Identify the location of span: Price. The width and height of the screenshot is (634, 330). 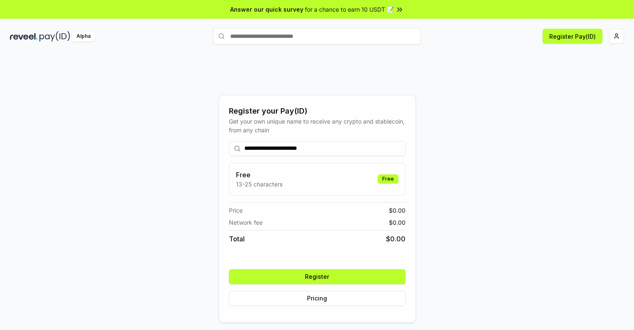
(236, 210).